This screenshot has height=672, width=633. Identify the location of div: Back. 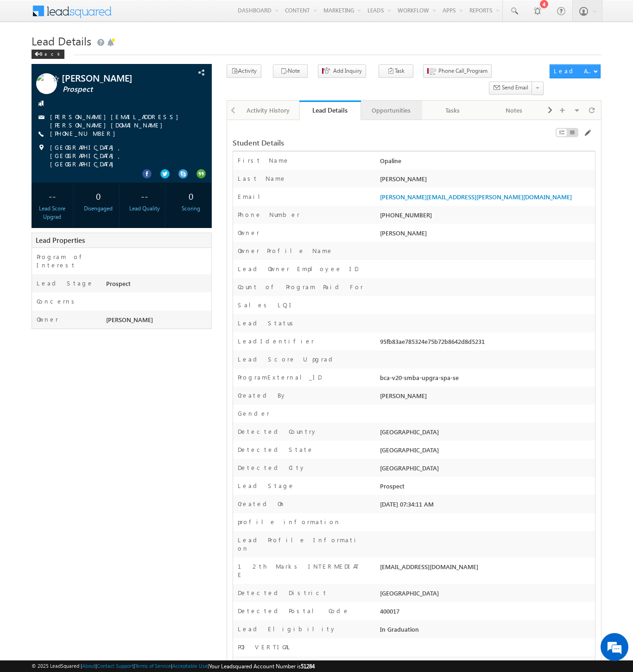
(48, 54).